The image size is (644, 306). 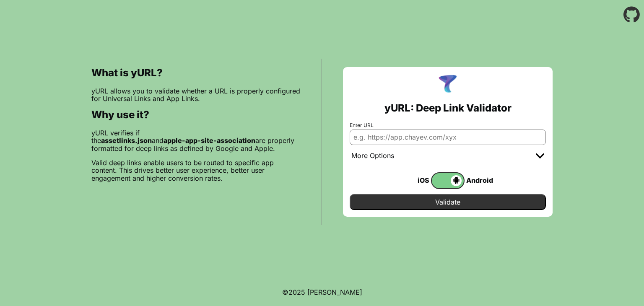 I want to click on p: Valid deep links enable users to be routed to specific app content. This drives better user exper..., so click(x=196, y=170).